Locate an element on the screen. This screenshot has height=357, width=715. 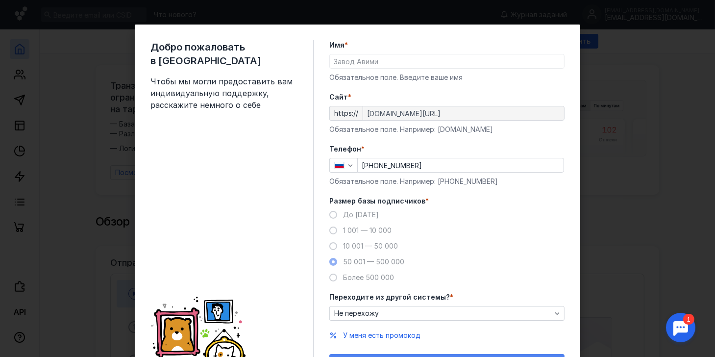
div: 1 is located at coordinates (27, 11).